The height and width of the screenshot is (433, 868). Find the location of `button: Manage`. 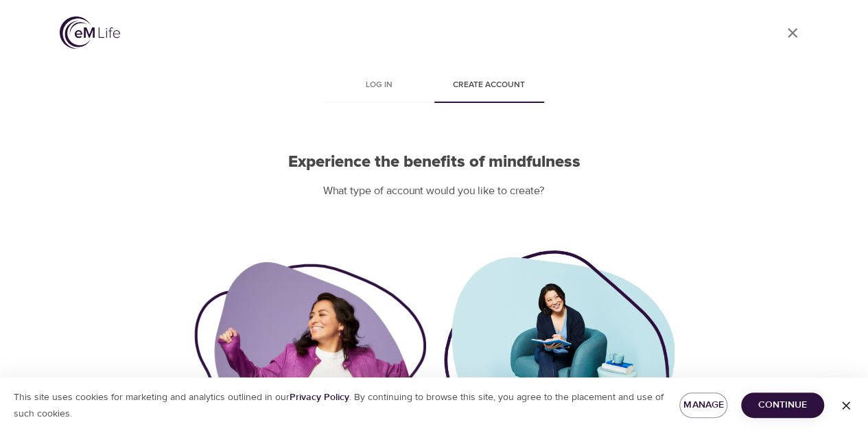

button: Manage is located at coordinates (703, 405).